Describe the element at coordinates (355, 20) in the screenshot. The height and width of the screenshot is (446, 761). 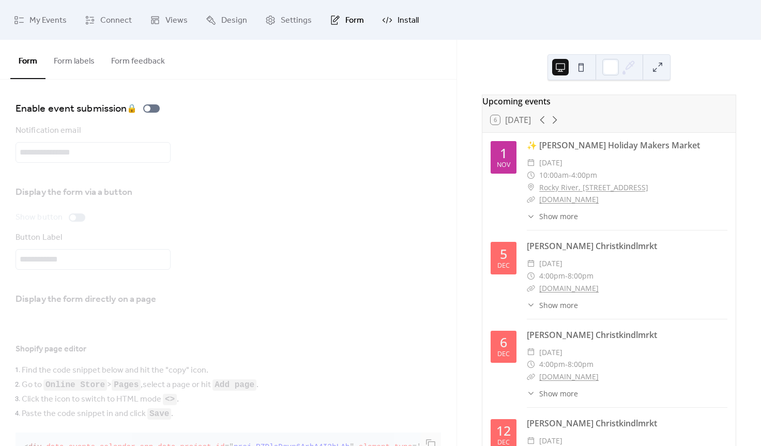
I see `span: Form` at that location.